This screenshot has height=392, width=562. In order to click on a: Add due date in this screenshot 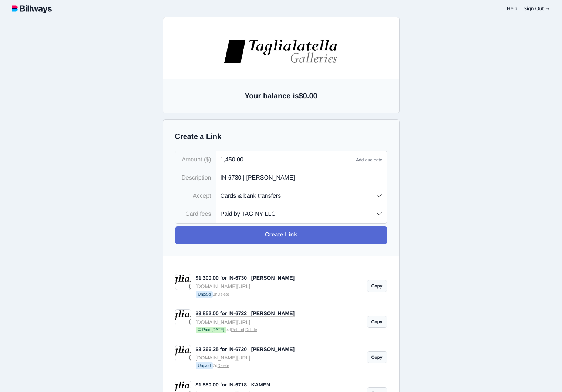, I will do `click(369, 160)`.